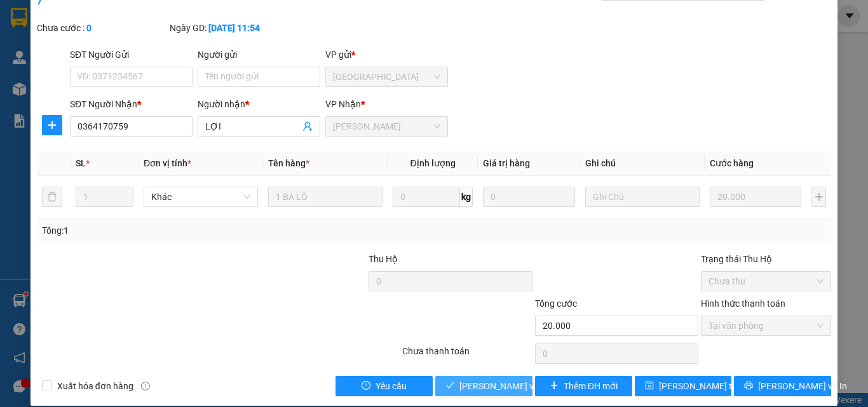 The height and width of the screenshot is (407, 868). What do you see at coordinates (95, 17) in the screenshot?
I see `strong: NHƯ QUỲNH` at bounding box center [95, 17].